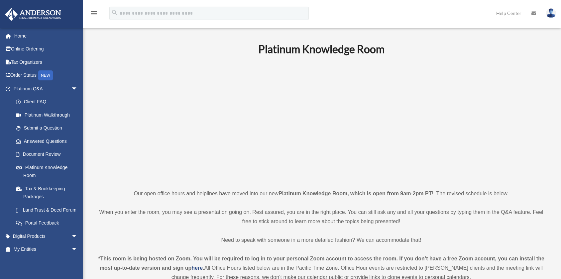 This screenshot has width=561, height=279. Describe the element at coordinates (321, 194) in the screenshot. I see `p: Our open office hours and helplines have moved into our new ! The revised schedule is below.` at that location.